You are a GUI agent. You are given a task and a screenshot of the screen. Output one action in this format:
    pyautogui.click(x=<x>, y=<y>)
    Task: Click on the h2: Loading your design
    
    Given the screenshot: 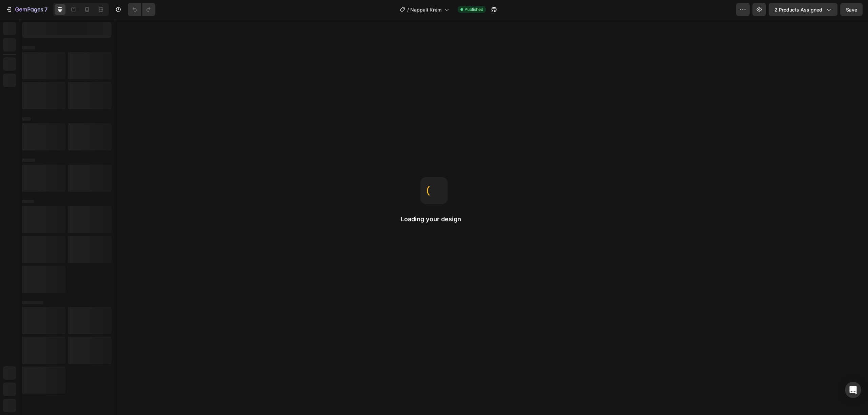 What is the action you would take?
    pyautogui.click(x=434, y=219)
    